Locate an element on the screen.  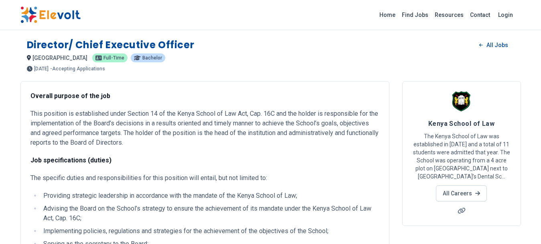
a: All Jobs is located at coordinates (494, 45).